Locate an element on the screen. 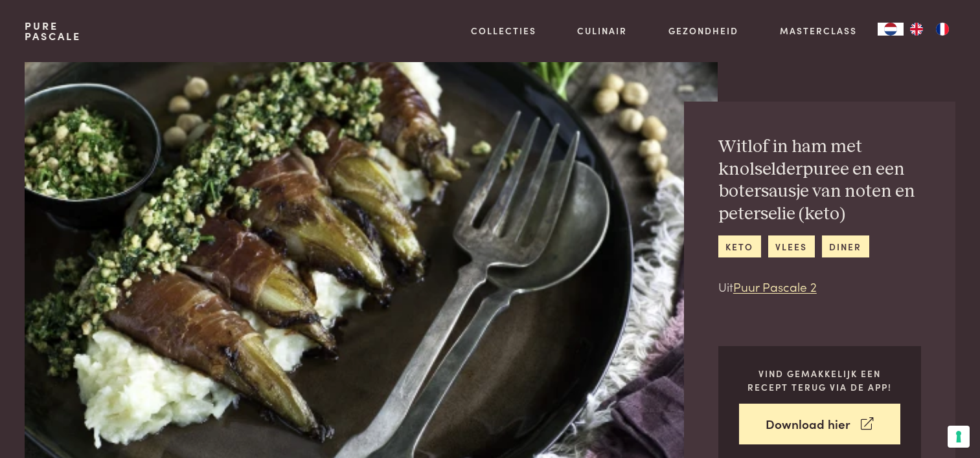  a: keto is located at coordinates (739, 246).